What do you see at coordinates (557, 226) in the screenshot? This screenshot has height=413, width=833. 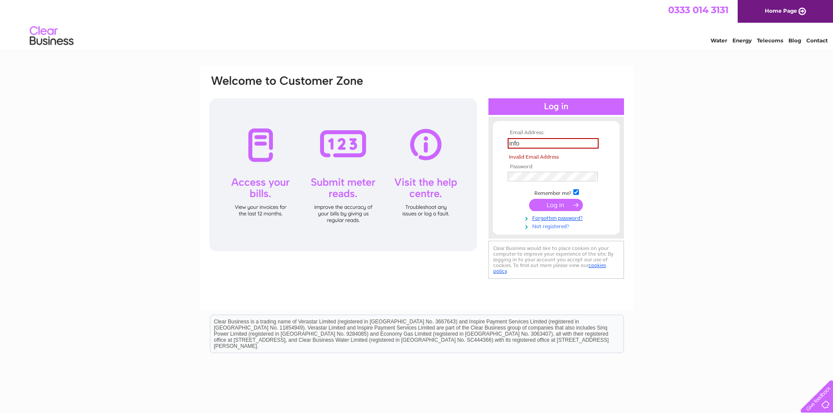 I see `a: Not registered?` at bounding box center [557, 226].